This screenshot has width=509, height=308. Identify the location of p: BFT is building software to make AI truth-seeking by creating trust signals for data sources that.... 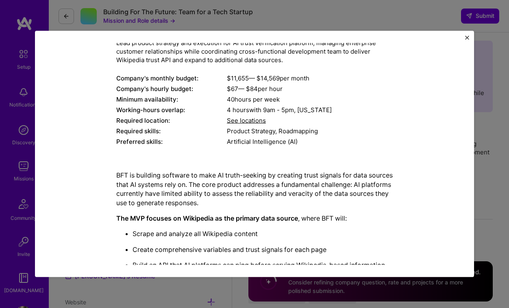
(255, 189).